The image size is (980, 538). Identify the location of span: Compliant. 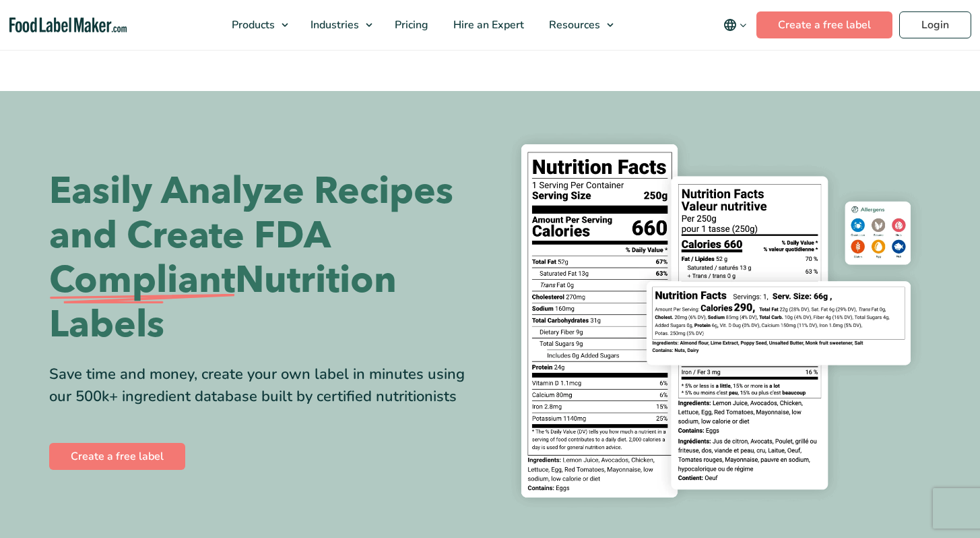
(142, 280).